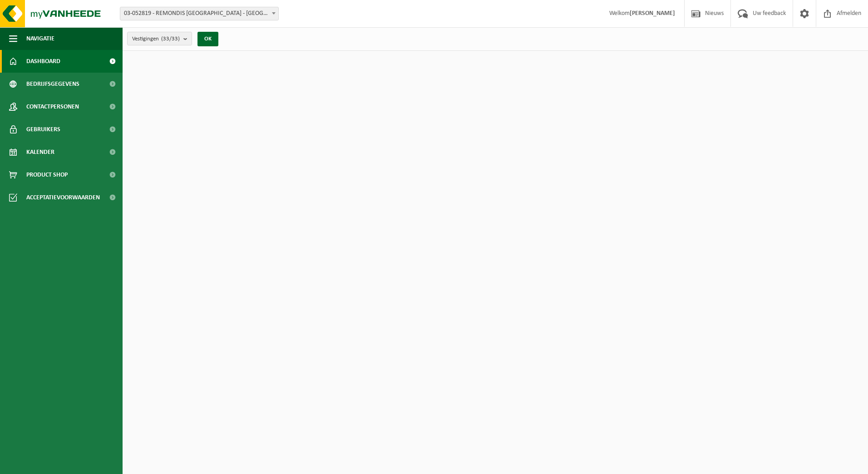 The image size is (868, 474). I want to click on span: Product Shop, so click(47, 175).